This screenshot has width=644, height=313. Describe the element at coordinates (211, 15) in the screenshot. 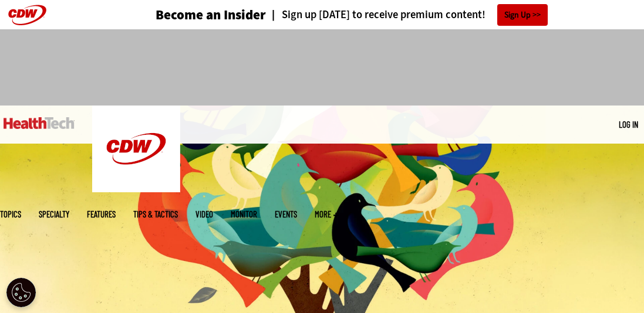

I see `h3: Become an Insider` at that location.